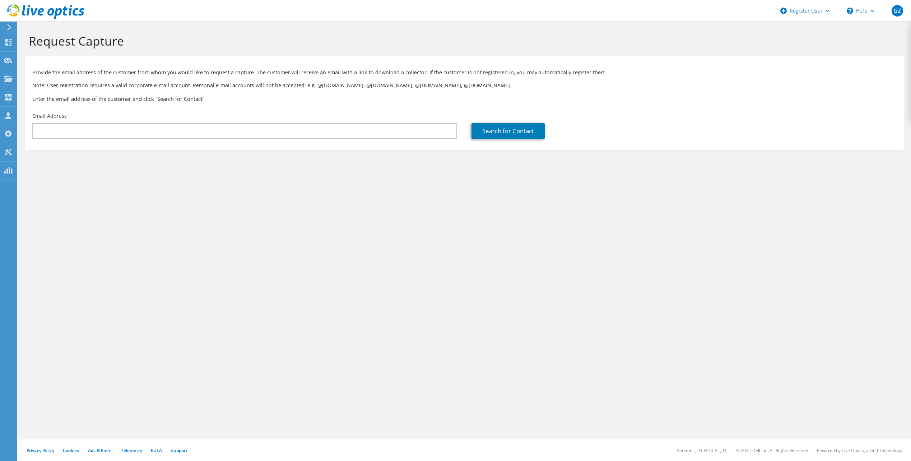 The width and height of the screenshot is (911, 461). Describe the element at coordinates (156, 451) in the screenshot. I see `a: EULA` at that location.